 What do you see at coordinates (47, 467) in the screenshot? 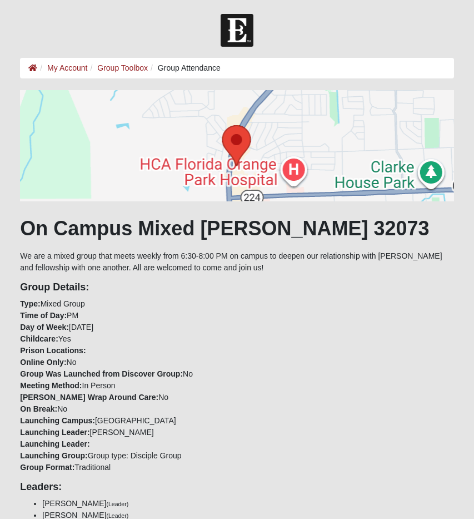
I see `strong: Group Format:` at bounding box center [47, 467].